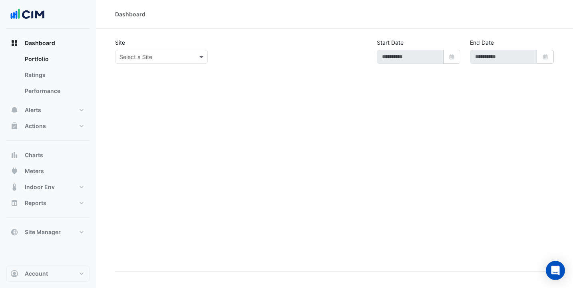 This screenshot has height=288, width=573. I want to click on span: Indoor Env, so click(40, 187).